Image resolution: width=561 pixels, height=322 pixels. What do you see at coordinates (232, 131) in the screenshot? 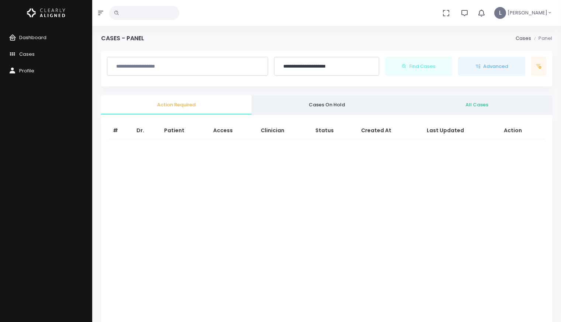
I see `th: Access` at bounding box center [232, 131].